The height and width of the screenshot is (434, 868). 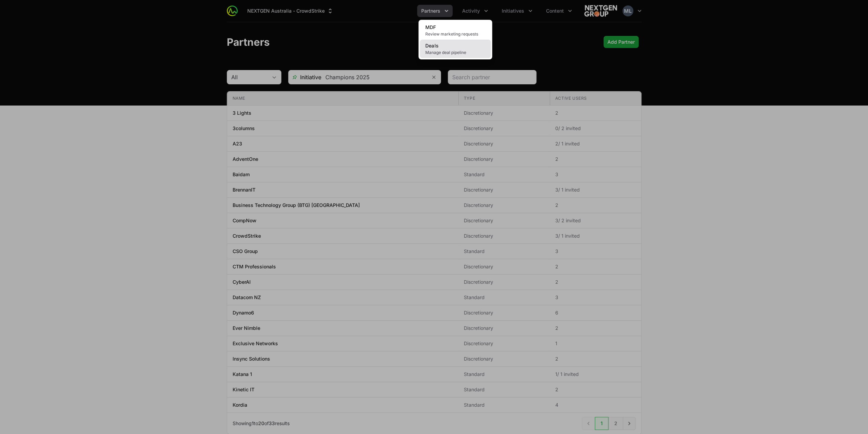 I want to click on div: Main navigation, so click(x=407, y=11).